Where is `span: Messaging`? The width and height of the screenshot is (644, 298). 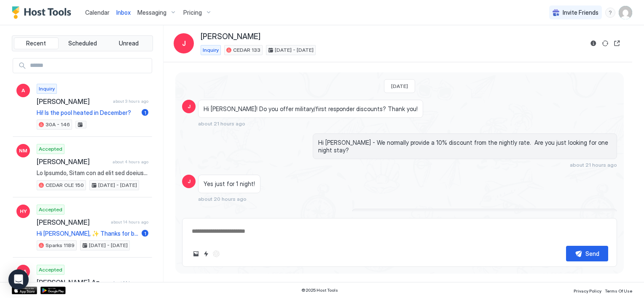
span: Messaging is located at coordinates (152, 13).